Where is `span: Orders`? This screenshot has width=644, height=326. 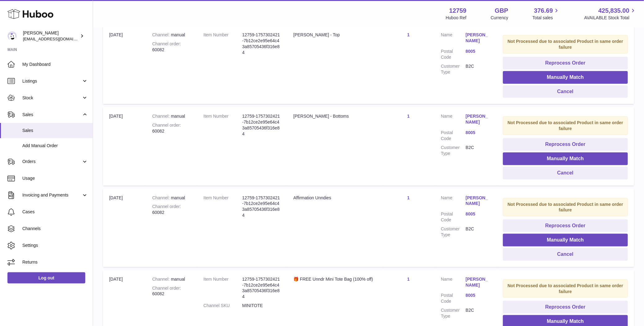 span: Orders is located at coordinates (52, 161).